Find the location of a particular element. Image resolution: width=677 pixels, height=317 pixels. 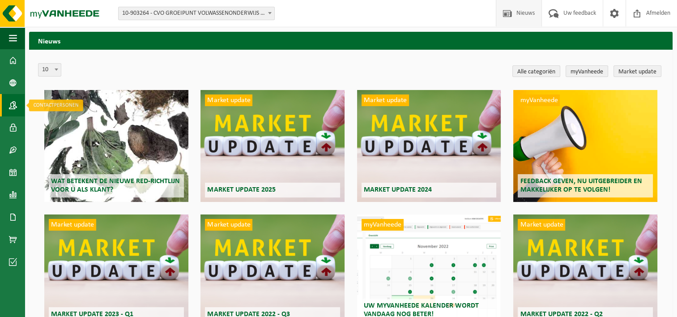

h2: Nieuws is located at coordinates (351, 40).